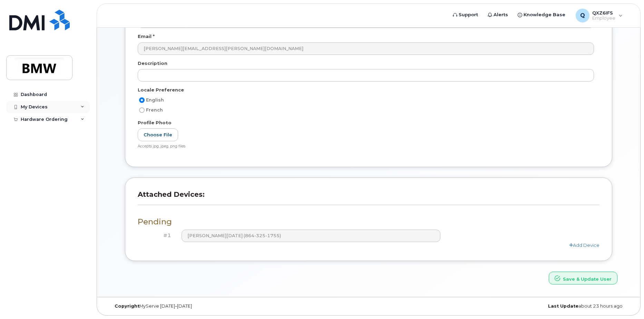 Image resolution: width=644 pixels, height=319 pixels. I want to click on a: Support, so click(465, 15).